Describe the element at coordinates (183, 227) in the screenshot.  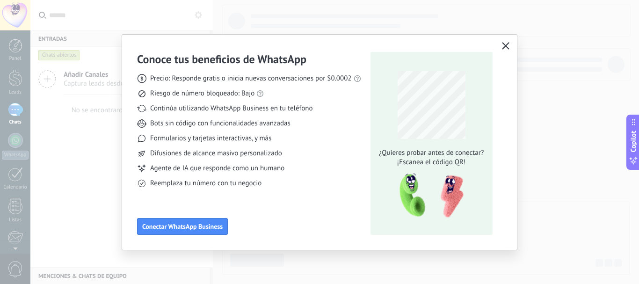
I see `span: Conectar WhatsApp Business` at that location.